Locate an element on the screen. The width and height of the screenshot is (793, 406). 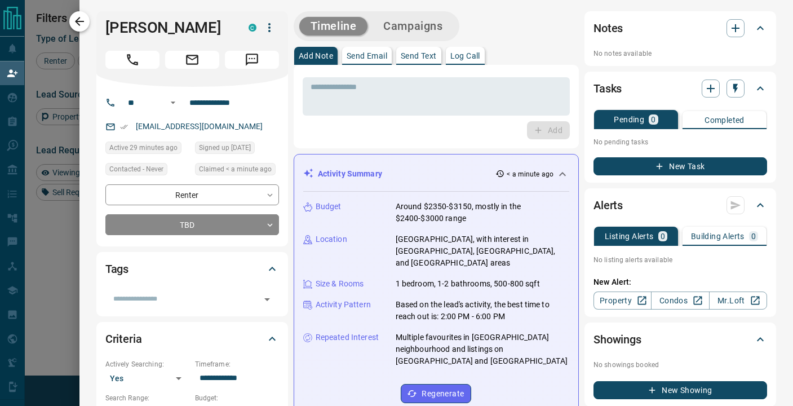
p: Send Email is located at coordinates (367, 56).